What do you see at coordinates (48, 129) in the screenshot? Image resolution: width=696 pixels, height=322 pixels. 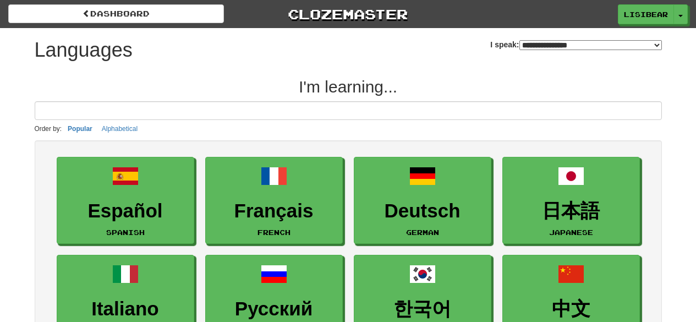 I see `small: Order by:` at bounding box center [48, 129].